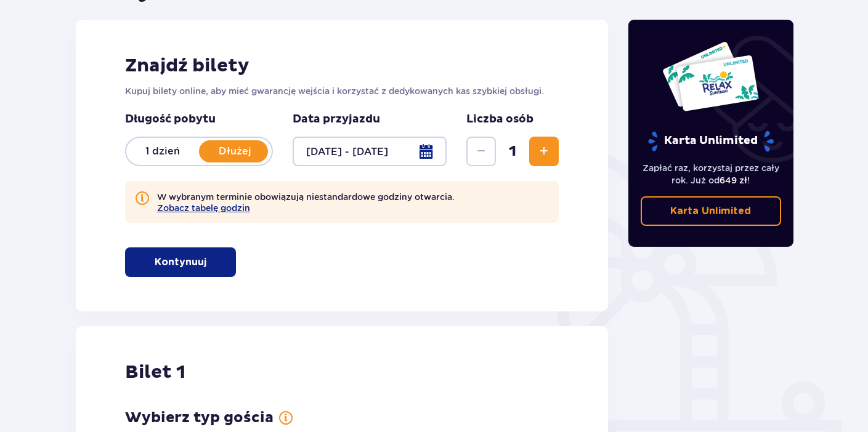 Image resolution: width=868 pixels, height=432 pixels. What do you see at coordinates (342, 91) in the screenshot?
I see `p: Kupuj bilety online, aby mieć gwarancję wejścia i korzystać z dedykowanych kas szybkiej obsługi.` at bounding box center [342, 91].